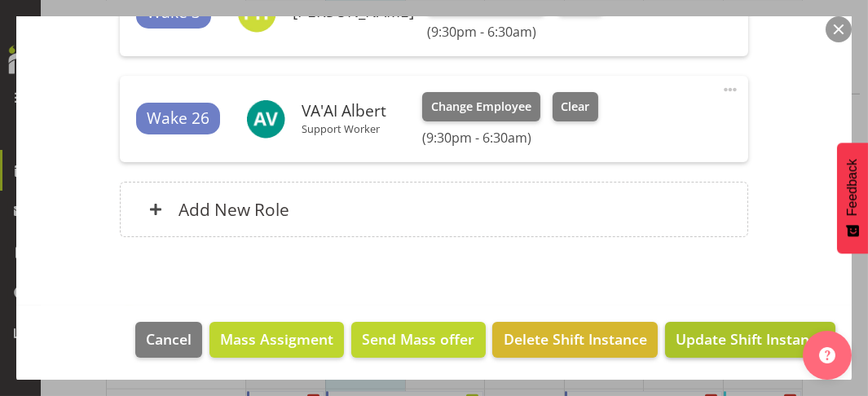 Image resolution: width=868 pixels, height=396 pixels. What do you see at coordinates (344, 129) in the screenshot?
I see `p: Support Worker` at bounding box center [344, 129].